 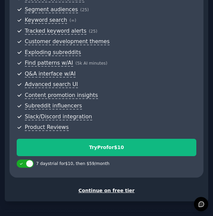 What do you see at coordinates (49, 63) in the screenshot?
I see `span: Find patterns w/AI` at bounding box center [49, 63].